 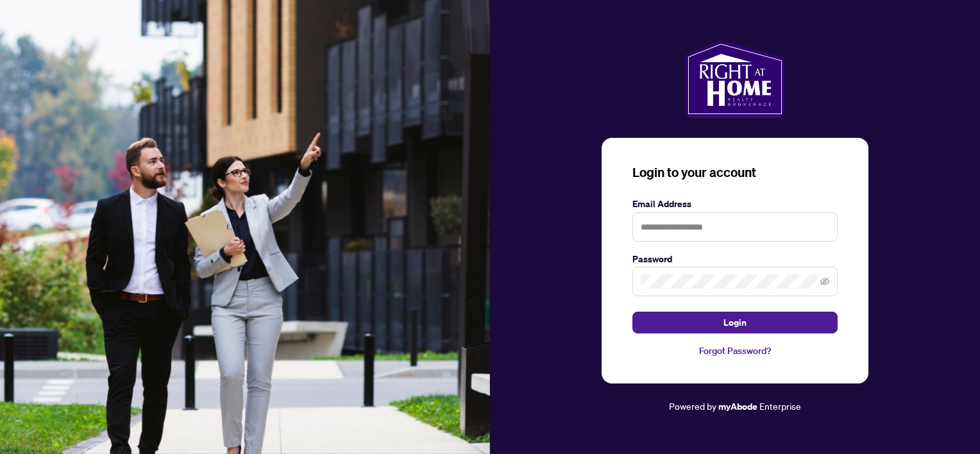 What do you see at coordinates (735, 351) in the screenshot?
I see `a: Forgot Password?` at bounding box center [735, 351].